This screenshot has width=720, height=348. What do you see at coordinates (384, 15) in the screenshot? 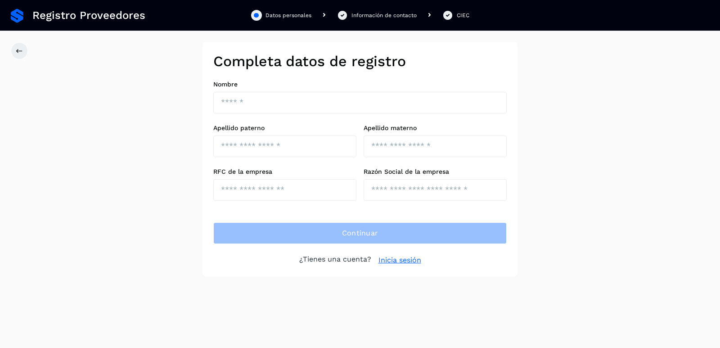
I see `div: Información de contacto` at bounding box center [384, 15].